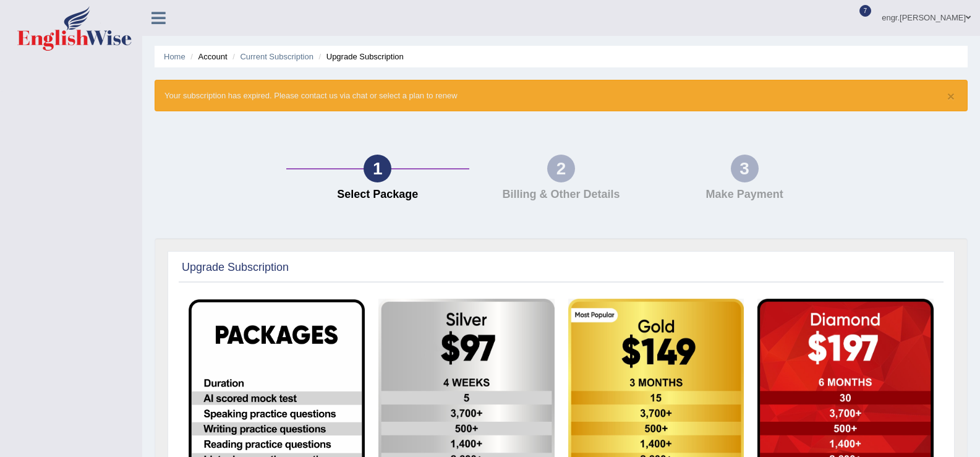 This screenshot has height=457, width=980. Describe the element at coordinates (865, 11) in the screenshot. I see `span: 7` at that location.